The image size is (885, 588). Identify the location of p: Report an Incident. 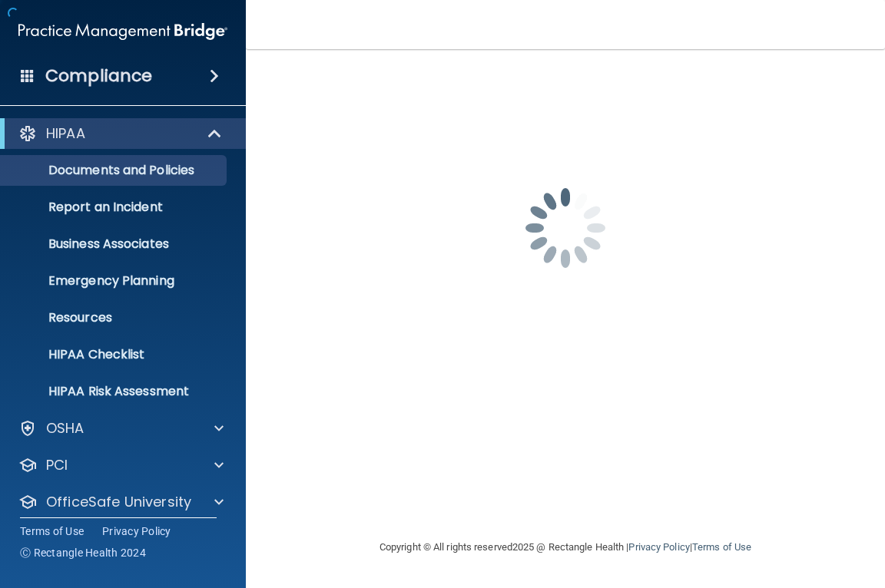
(115, 207).